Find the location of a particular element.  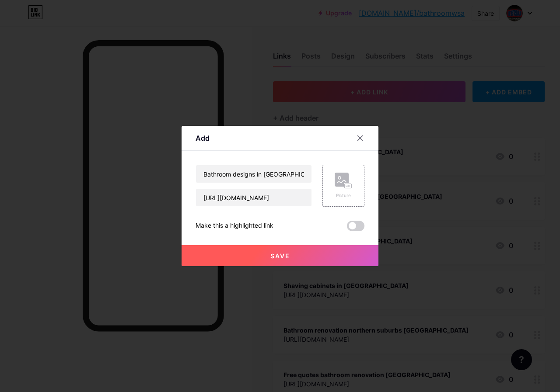

div: Picture is located at coordinates (343, 195).